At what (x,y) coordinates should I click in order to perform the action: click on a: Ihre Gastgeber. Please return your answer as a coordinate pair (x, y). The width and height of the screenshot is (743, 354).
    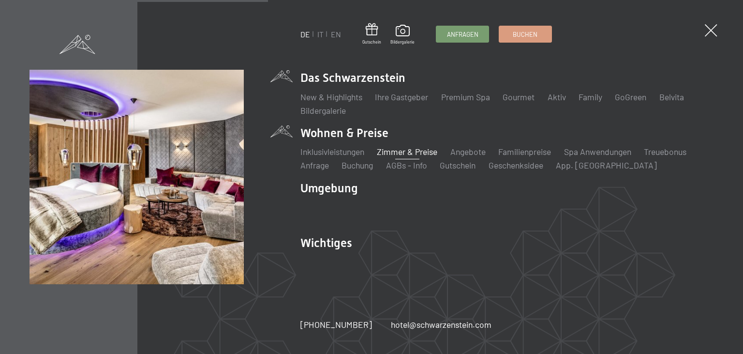
    Looking at the image, I should click on (401, 97).